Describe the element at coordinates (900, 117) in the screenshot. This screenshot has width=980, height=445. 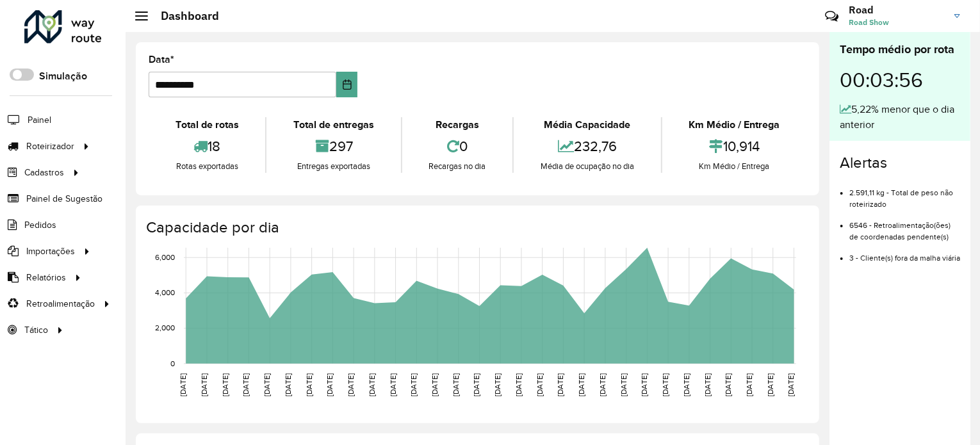
I see `div: 5,22% menor que o dia anterior` at that location.